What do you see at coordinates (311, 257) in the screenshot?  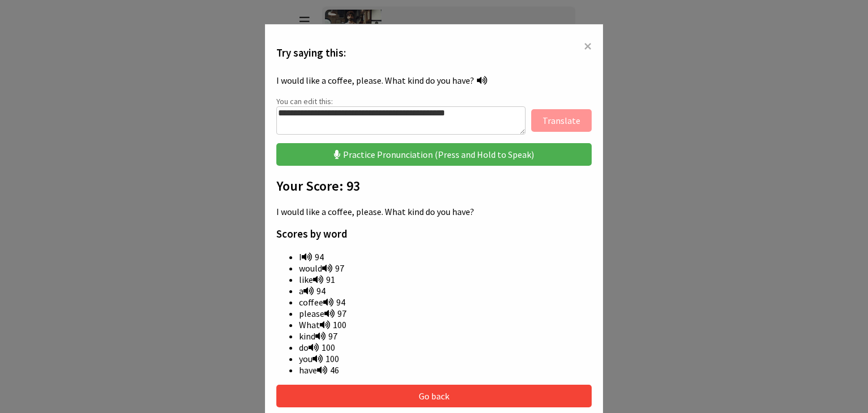 I see `span: I 94` at bounding box center [311, 257].